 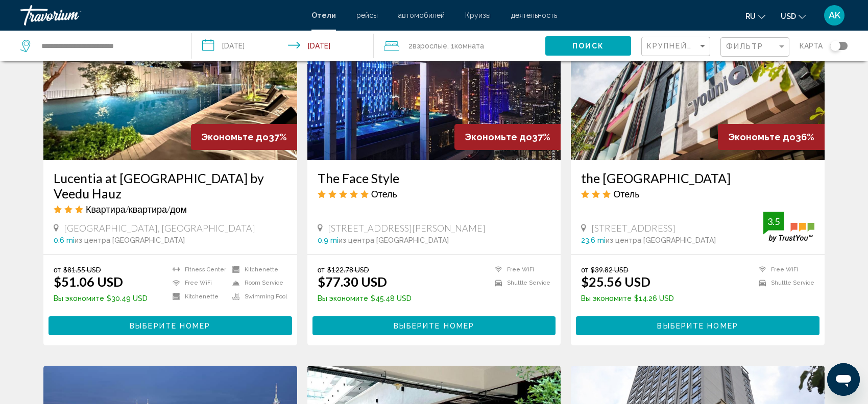 I want to click on button: Filter, so click(x=754, y=47).